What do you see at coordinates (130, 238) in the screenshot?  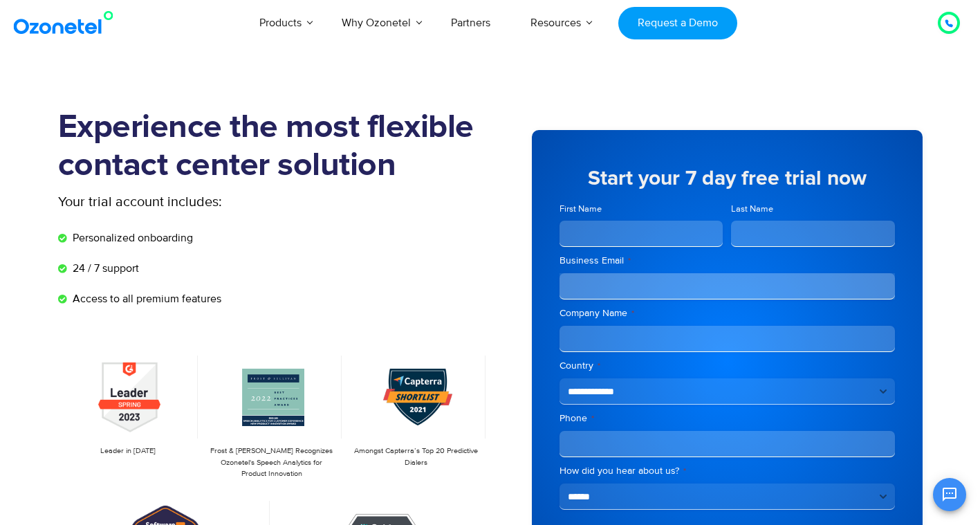 I see `span: Personalized onboarding` at bounding box center [130, 238].